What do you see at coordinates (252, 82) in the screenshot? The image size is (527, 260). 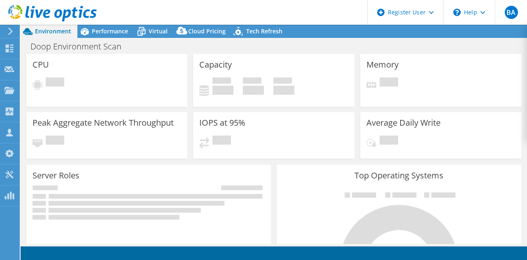 I see `span: Free` at bounding box center [252, 82].